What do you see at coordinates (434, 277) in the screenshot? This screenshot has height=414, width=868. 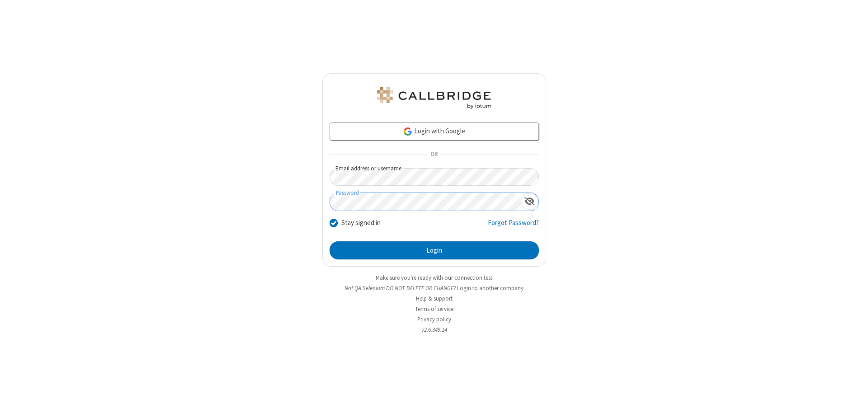 I see `a: Make sure you're ready with our connection test` at bounding box center [434, 277].